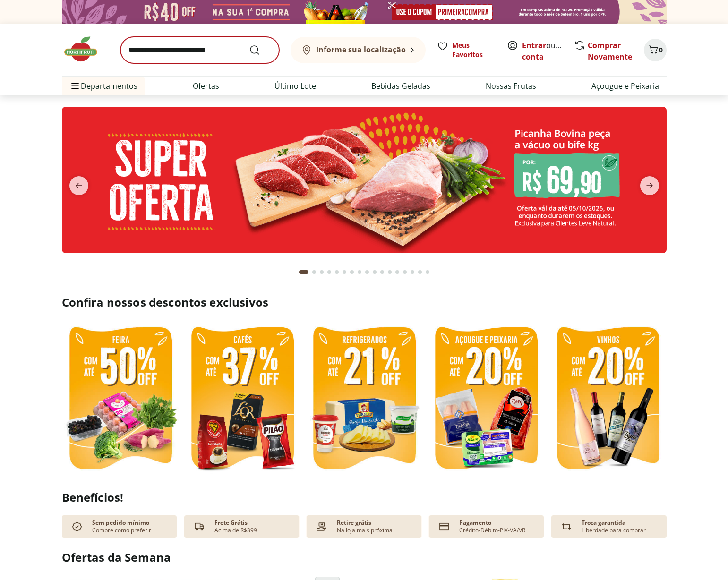  What do you see at coordinates (364, 497) in the screenshot?
I see `h2: Benefícios!` at bounding box center [364, 497].